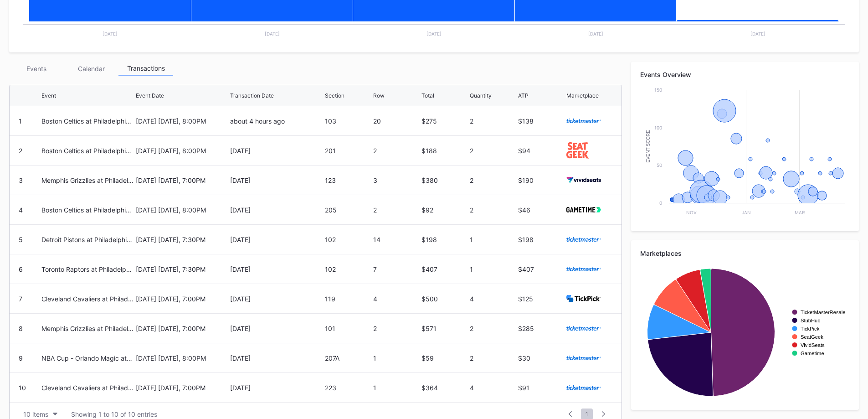 Image resolution: width=868 pixels, height=419 pixels. I want to click on div: $500, so click(444, 299).